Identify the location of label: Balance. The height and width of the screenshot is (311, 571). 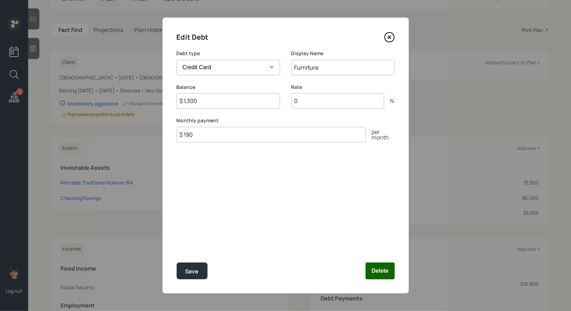
(228, 87).